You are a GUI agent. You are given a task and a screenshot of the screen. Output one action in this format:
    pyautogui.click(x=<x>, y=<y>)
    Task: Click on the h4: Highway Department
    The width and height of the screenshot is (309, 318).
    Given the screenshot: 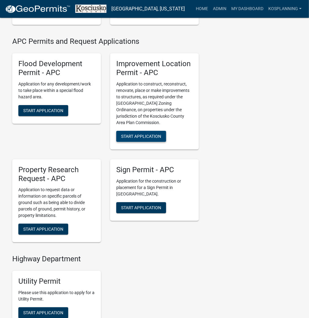 What is the action you would take?
    pyautogui.click(x=106, y=259)
    